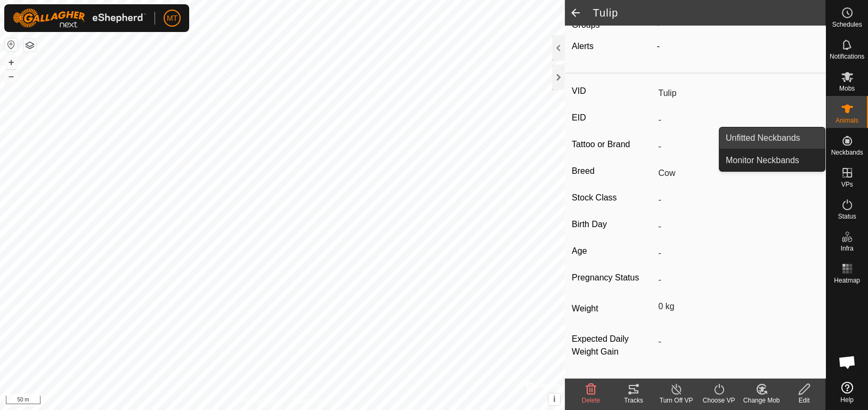 This screenshot has width=868, height=410. What do you see at coordinates (554, 399) in the screenshot?
I see `button: i` at bounding box center [554, 399].